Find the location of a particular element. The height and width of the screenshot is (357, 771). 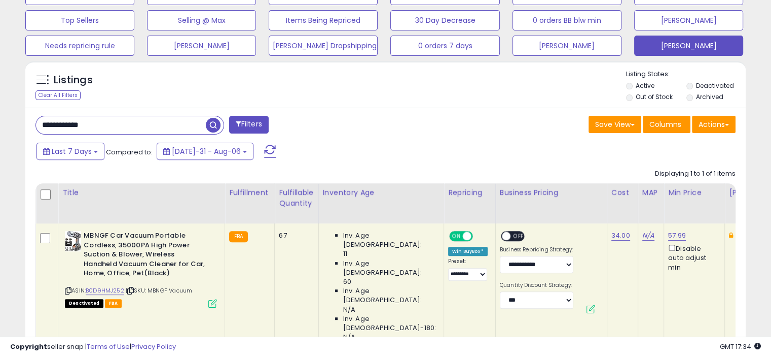

div: Business Pricing is located at coordinates (551, 192).